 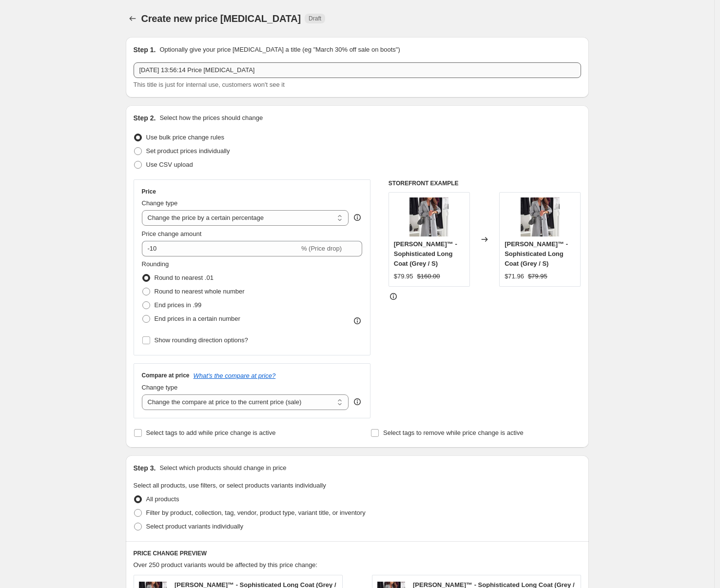 I want to click on span: End prices in .99, so click(x=178, y=305).